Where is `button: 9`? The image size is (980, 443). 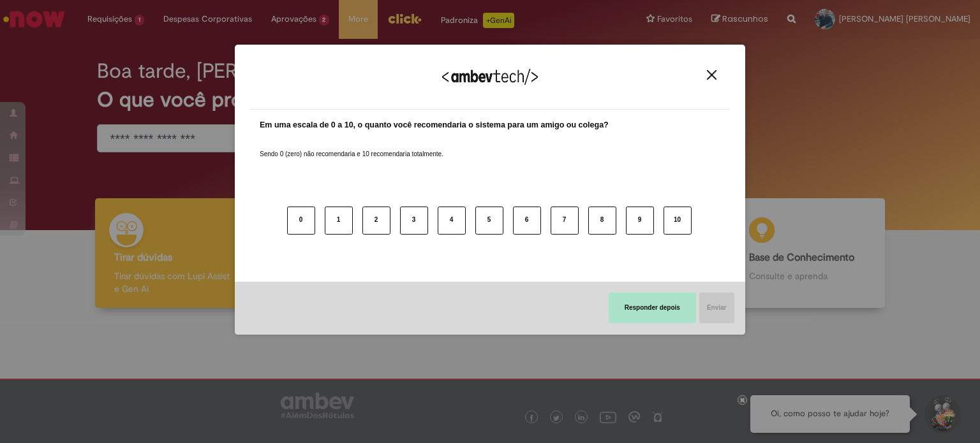
button: 9 is located at coordinates (640, 221).